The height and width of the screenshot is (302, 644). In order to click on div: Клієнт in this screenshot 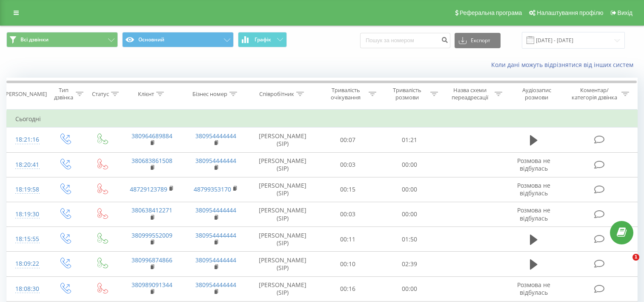, I will do `click(146, 94)`.